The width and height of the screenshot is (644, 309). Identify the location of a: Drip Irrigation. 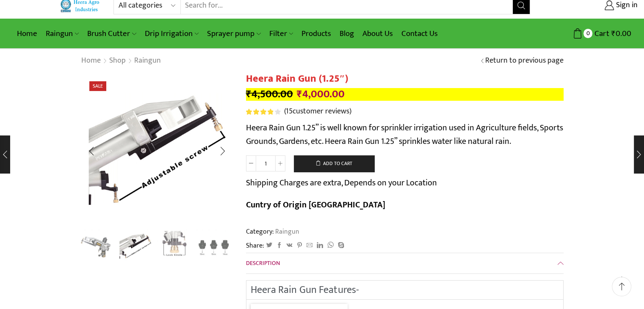
(171, 33).